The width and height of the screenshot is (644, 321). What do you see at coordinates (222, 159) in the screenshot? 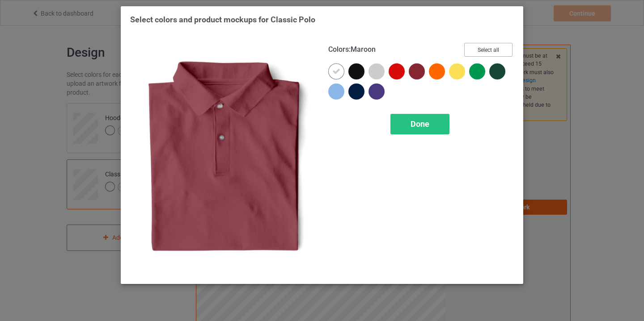
I see `img: regular.jpg` at bounding box center [222, 159].